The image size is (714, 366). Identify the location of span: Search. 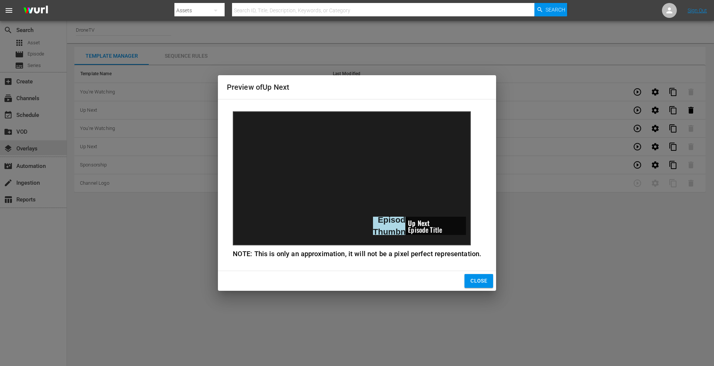
(555, 10).